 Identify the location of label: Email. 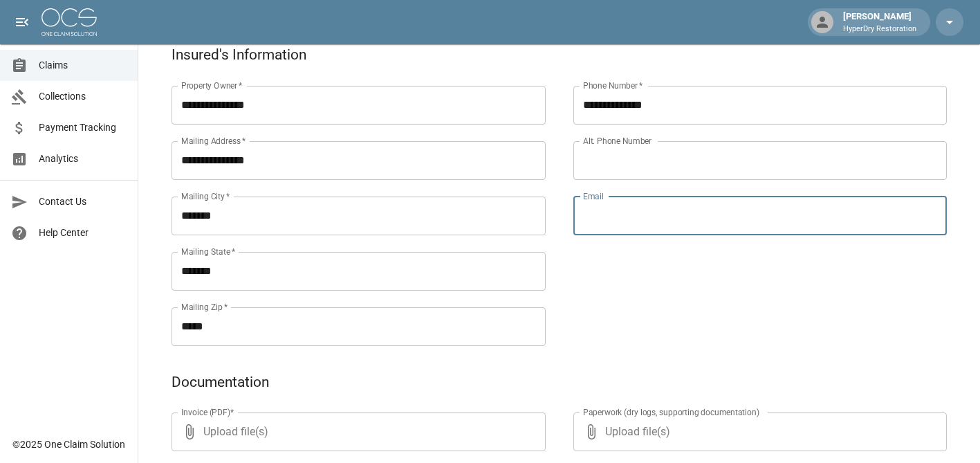
(593, 196).